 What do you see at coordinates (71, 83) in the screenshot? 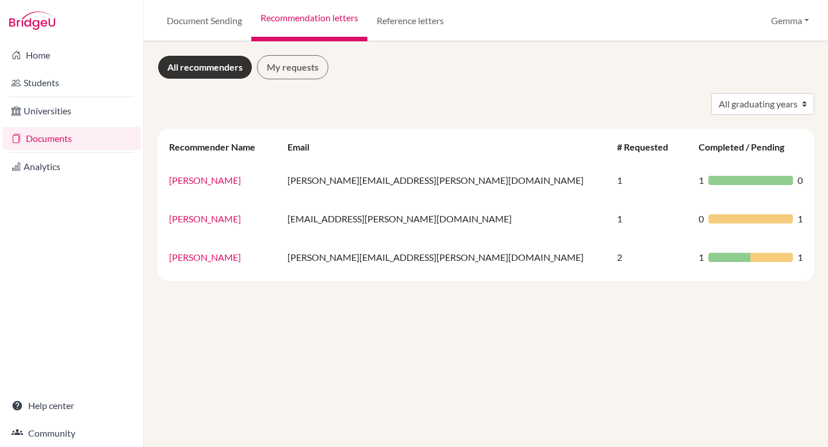
I see `a: Students` at bounding box center [71, 83].